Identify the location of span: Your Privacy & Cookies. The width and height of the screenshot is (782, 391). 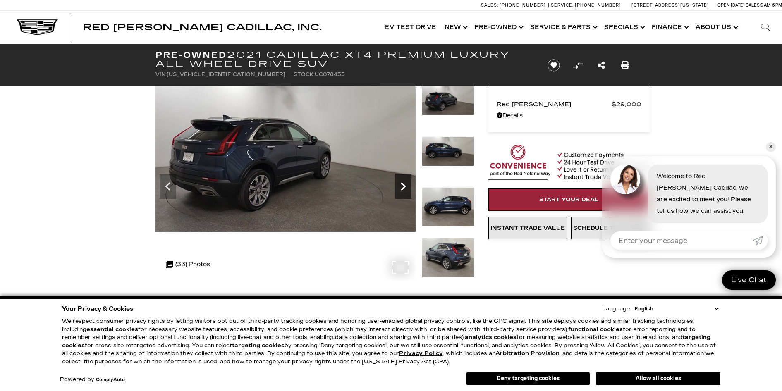
(98, 309).